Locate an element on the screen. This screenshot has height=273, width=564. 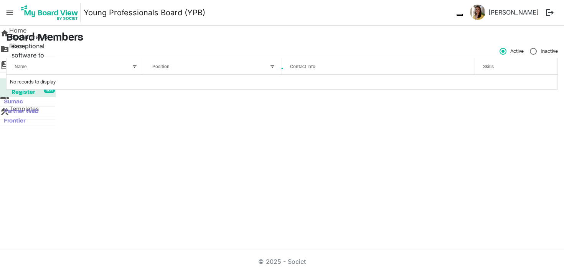
div: new is located at coordinates (49, 90).